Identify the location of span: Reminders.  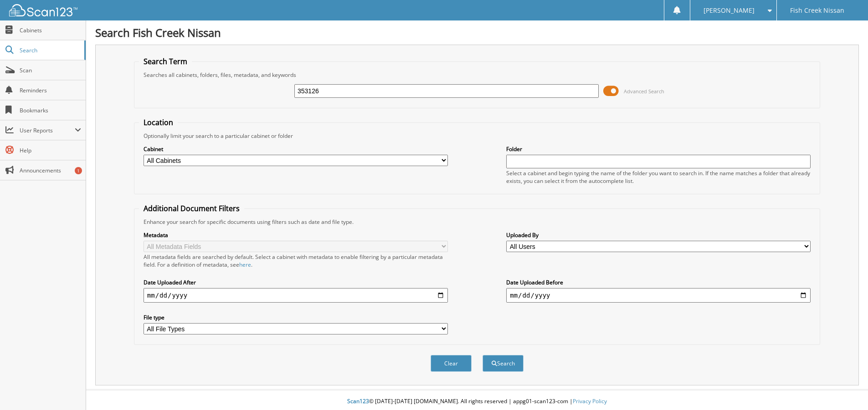
(50, 90).